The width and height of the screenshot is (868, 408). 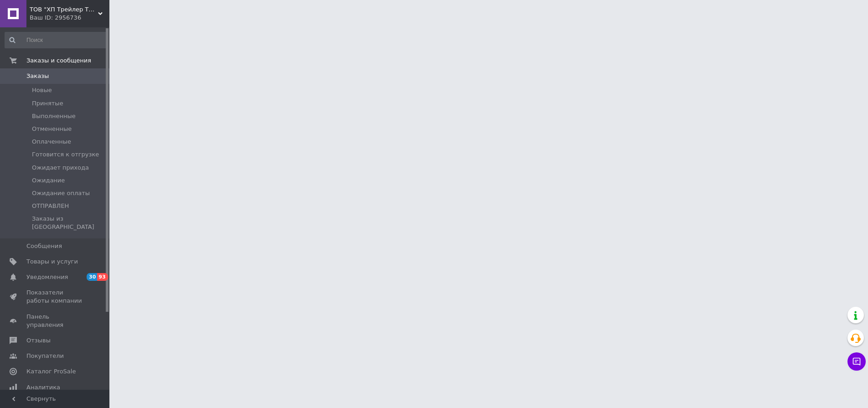 What do you see at coordinates (48, 181) in the screenshot?
I see `span: Ожидание` at bounding box center [48, 181].